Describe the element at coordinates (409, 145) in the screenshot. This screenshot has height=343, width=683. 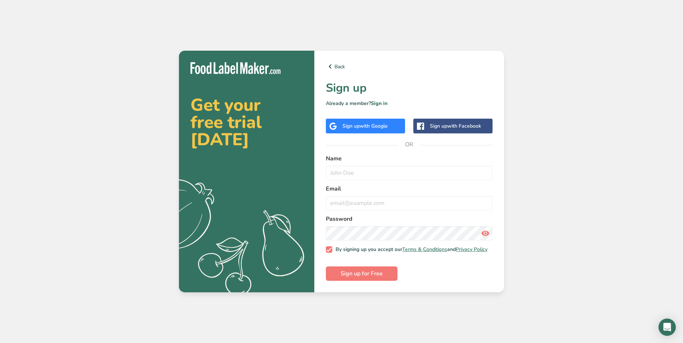
I see `span: OR` at that location.